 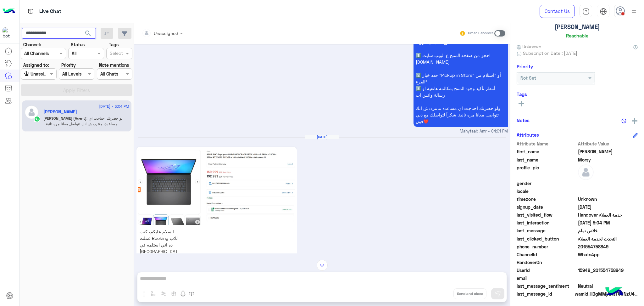 I want to click on h6: Attributes, so click(x=527, y=135).